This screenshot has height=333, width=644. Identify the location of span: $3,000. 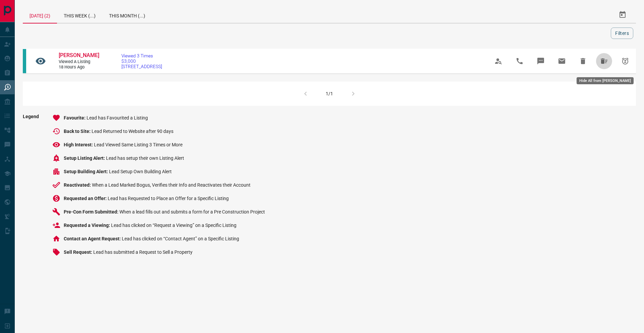
(141, 62).